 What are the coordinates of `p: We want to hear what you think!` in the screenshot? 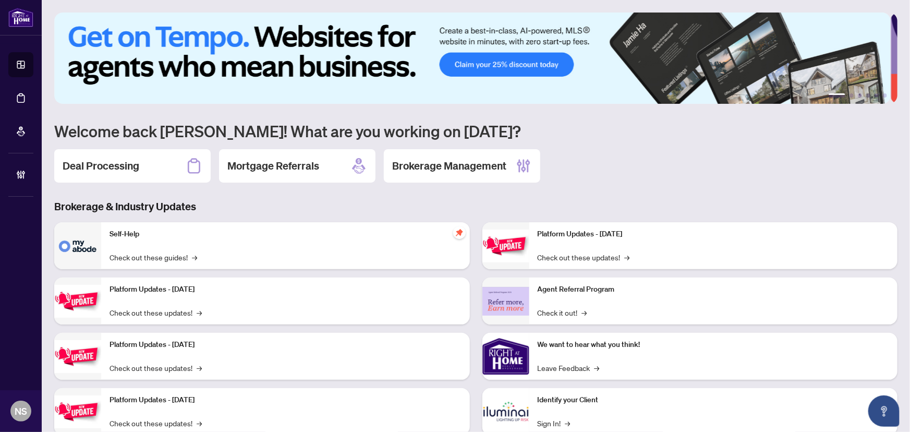 It's located at (713, 345).